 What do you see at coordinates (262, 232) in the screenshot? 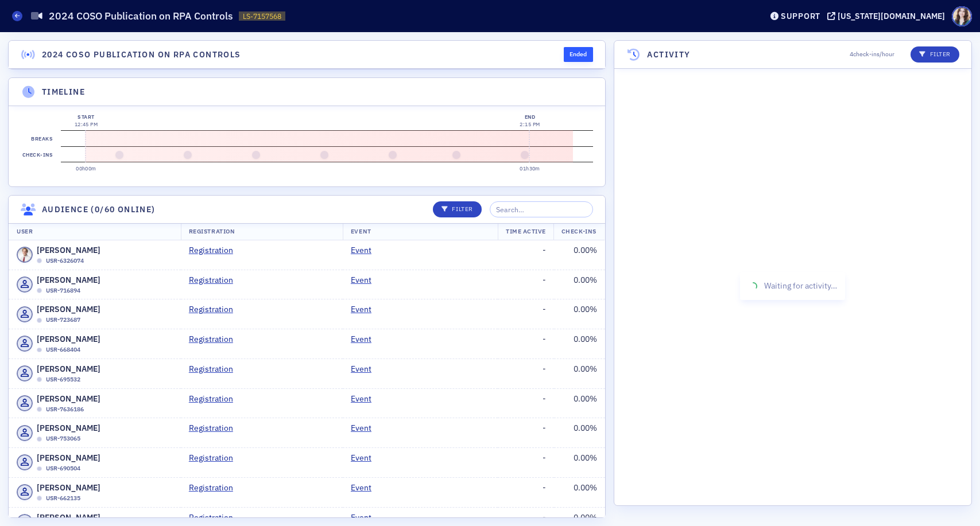
I see `th: Registration` at bounding box center [262, 232].